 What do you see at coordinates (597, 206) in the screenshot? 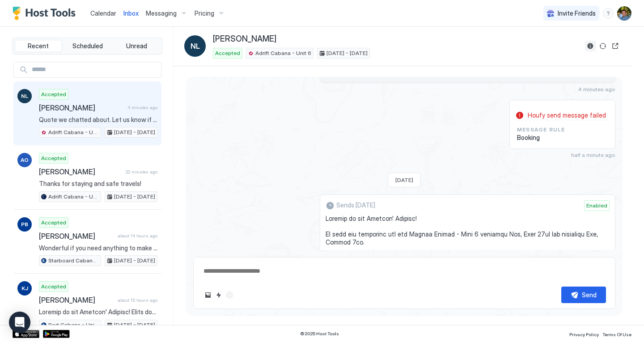
I see `span: Enabled` at bounding box center [597, 206].